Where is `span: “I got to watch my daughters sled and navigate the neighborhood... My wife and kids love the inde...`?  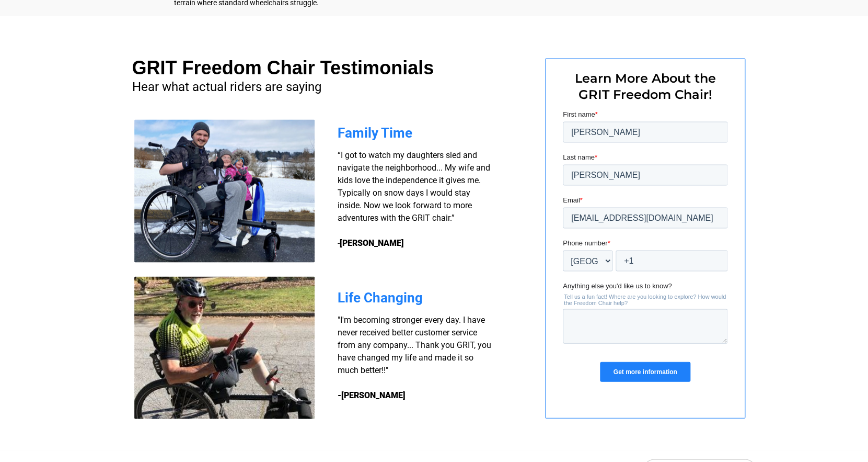
span: “I got to watch my daughters sled and navigate the neighborhood... My wife and kids love the inde... is located at coordinates (414, 198).